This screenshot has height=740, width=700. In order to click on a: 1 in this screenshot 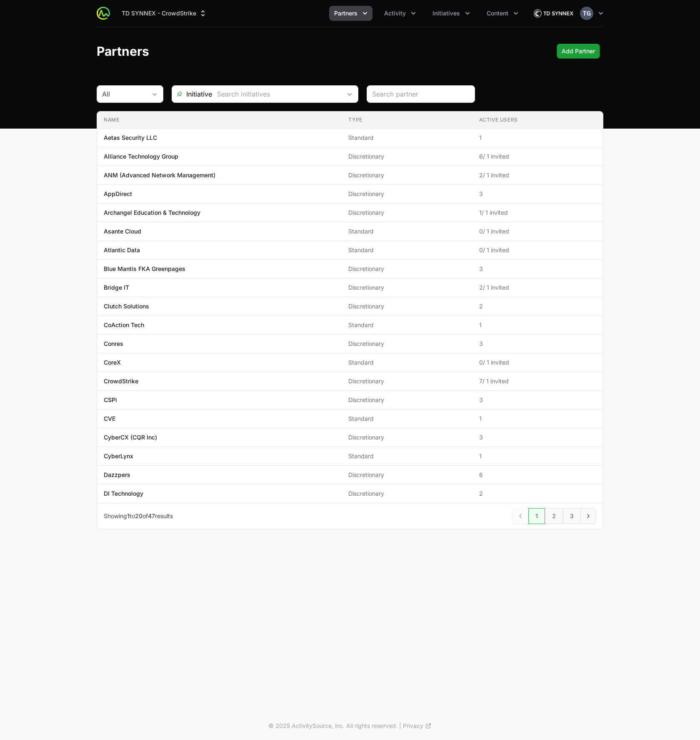, I will do `click(536, 516)`.